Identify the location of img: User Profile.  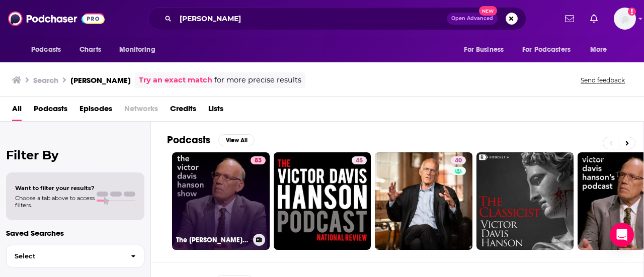
(625, 19).